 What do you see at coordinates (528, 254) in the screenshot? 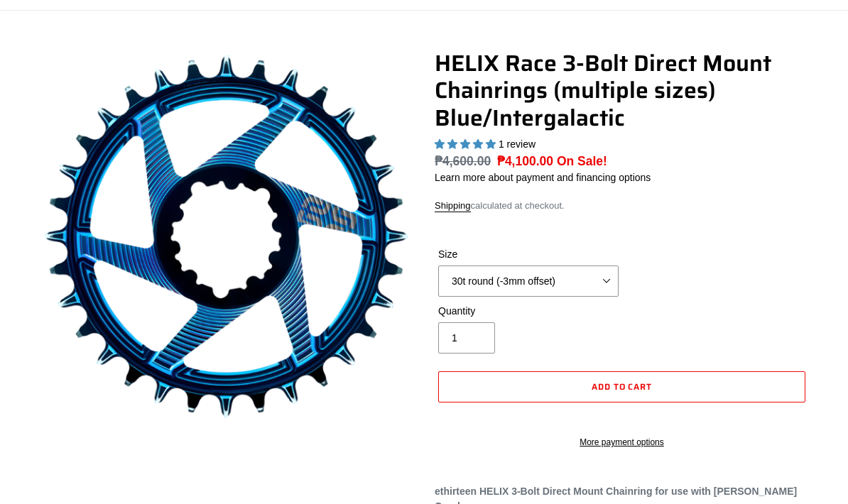
I see `label: Size` at bounding box center [528, 254].